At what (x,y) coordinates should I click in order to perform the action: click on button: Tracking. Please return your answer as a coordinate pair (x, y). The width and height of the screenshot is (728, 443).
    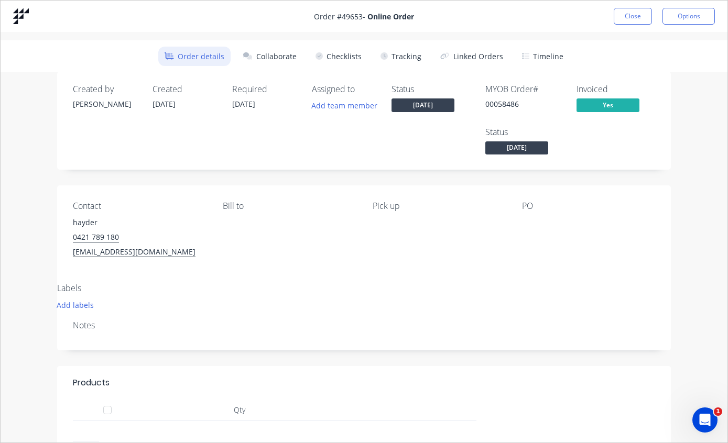
    Looking at the image, I should click on (401, 56).